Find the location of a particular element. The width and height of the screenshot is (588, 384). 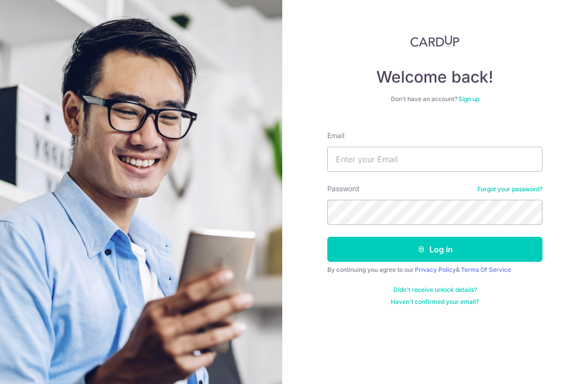

button: Log in is located at coordinates (435, 250).